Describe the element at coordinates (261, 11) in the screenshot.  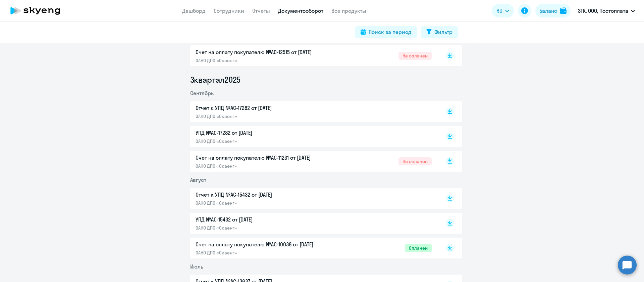
I see `a: Отчеты` at that location.